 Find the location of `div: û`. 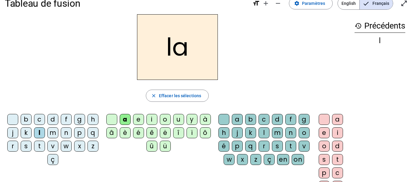

div: û is located at coordinates (152, 146).